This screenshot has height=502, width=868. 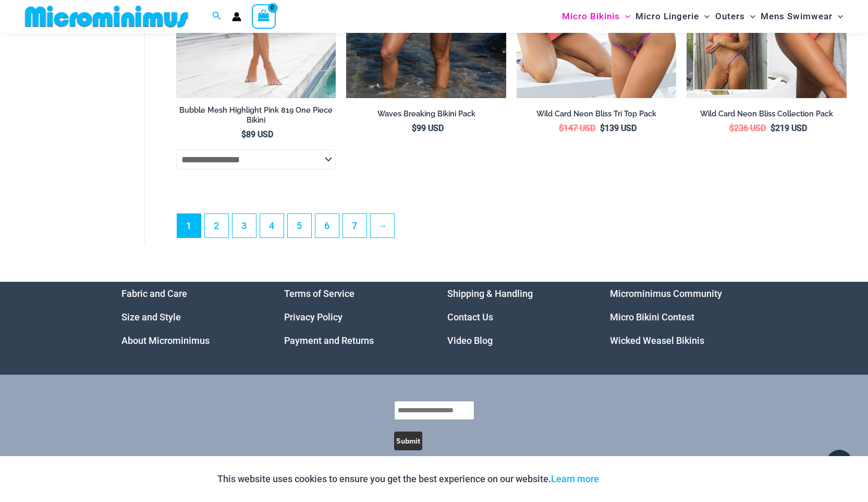 I want to click on bdi: 139 USD, so click(x=618, y=128).